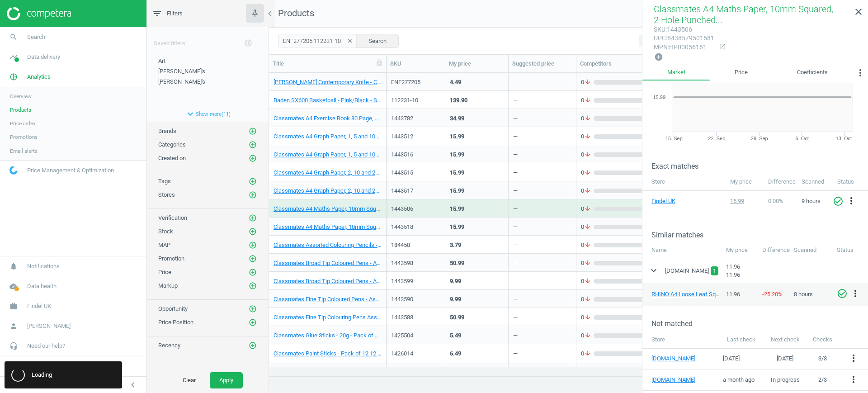  Describe the element at coordinates (24, 151) in the screenshot. I see `span: Email alerts` at that location.